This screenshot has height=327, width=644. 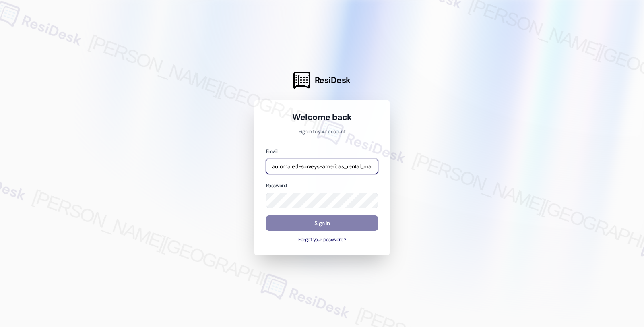 What do you see at coordinates (276, 185) in the screenshot?
I see `label: Password` at bounding box center [276, 185].